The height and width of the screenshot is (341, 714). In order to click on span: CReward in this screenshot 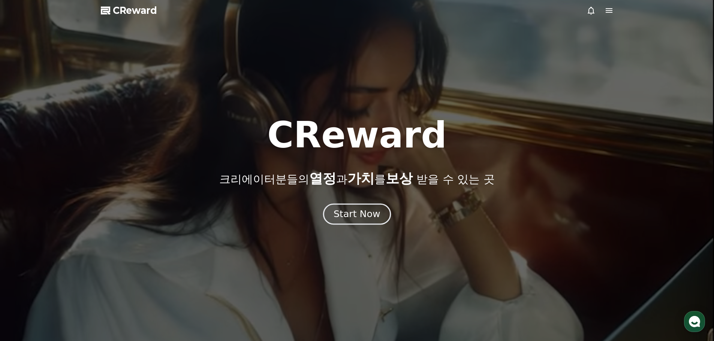, I will do `click(135, 10)`.